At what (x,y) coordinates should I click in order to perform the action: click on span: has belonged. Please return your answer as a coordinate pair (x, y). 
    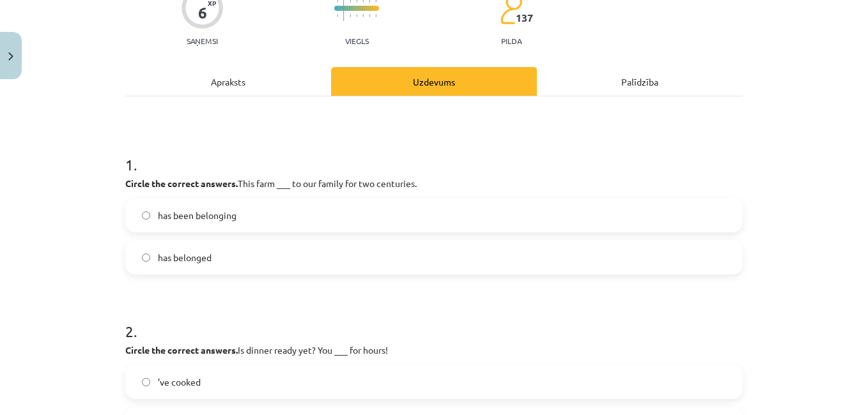
    Looking at the image, I should click on (185, 258).